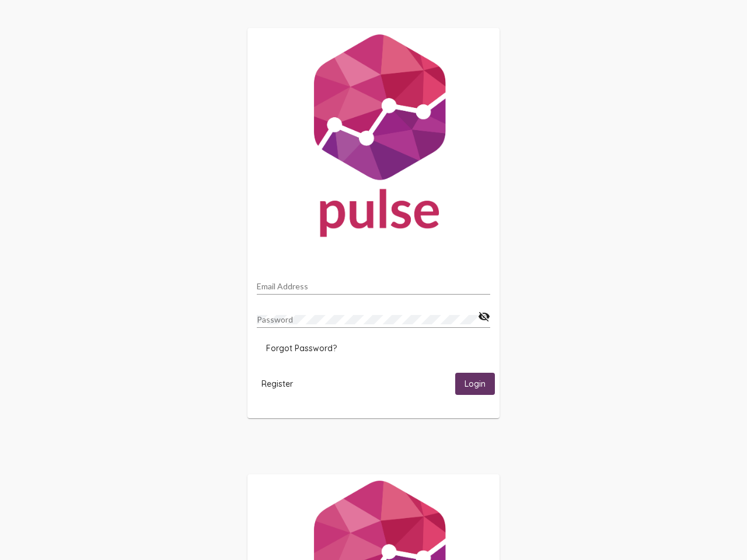  I want to click on img: Pulse For Good Logo, so click(374, 139).